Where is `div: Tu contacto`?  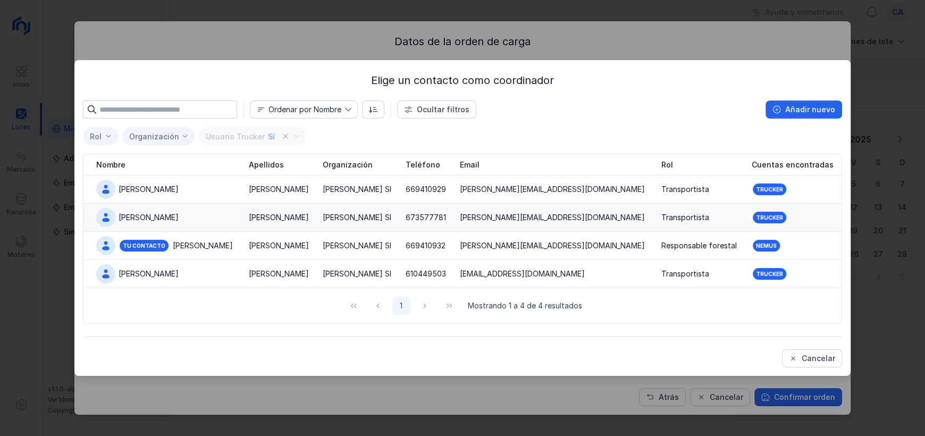 div: Tu contacto is located at coordinates (144, 246).